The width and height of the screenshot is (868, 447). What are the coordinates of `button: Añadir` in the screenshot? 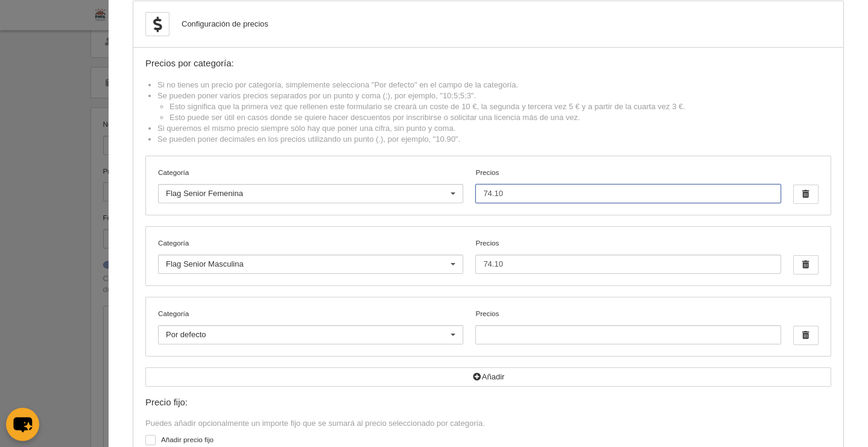 It's located at (488, 377).